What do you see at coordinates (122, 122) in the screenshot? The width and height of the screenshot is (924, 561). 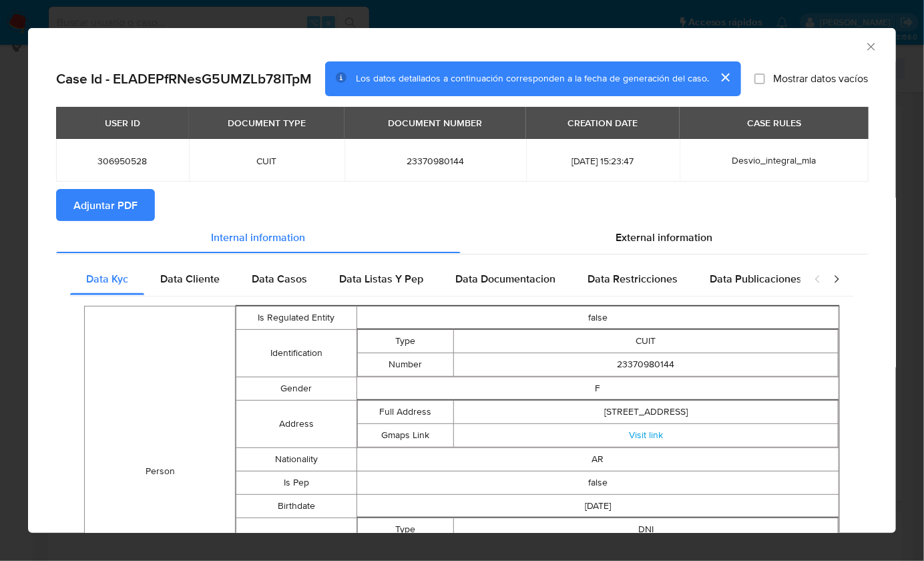 I see `div: USER ID` at bounding box center [122, 122].